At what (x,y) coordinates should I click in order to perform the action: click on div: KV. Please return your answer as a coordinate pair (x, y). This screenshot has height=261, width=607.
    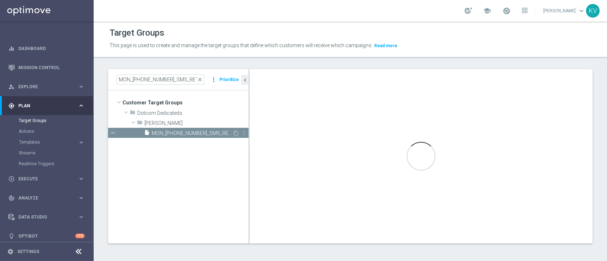
    Looking at the image, I should click on (593, 11).